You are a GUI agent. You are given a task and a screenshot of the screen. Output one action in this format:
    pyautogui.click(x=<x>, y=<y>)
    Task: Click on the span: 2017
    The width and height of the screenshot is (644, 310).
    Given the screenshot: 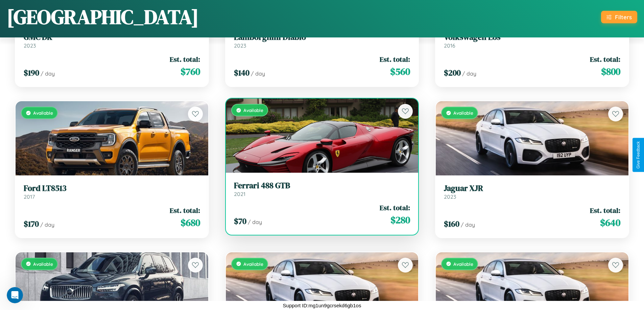 What is the action you would take?
    pyautogui.click(x=29, y=196)
    